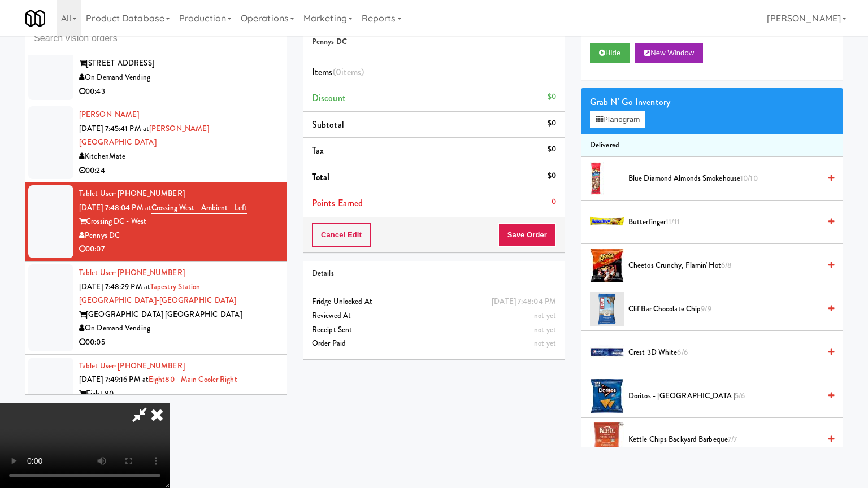 This screenshot has height=488, width=868. Describe the element at coordinates (179, 235) in the screenshot. I see `div: Pennys DC` at that location.